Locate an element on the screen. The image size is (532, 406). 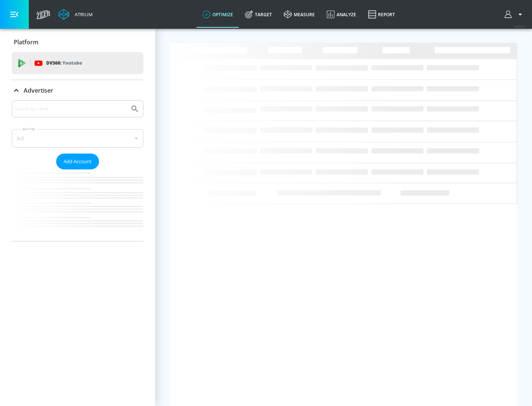
nav: list of Advertiser is located at coordinates (78, 205).